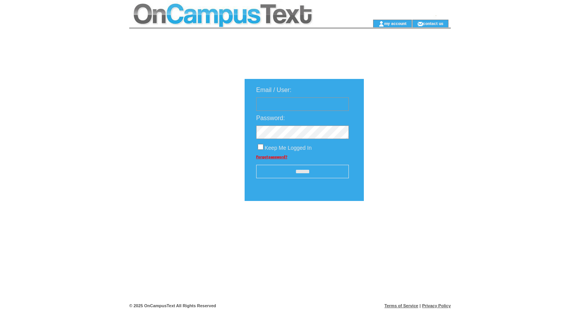 Image resolution: width=580 pixels, height=313 pixels. I want to click on a: Forgot password?, so click(272, 157).